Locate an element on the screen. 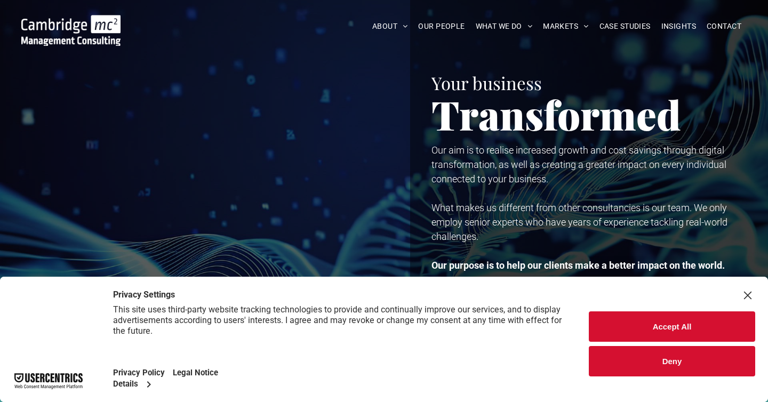 Image resolution: width=768 pixels, height=402 pixels. span: Transformed is located at coordinates (557, 114).